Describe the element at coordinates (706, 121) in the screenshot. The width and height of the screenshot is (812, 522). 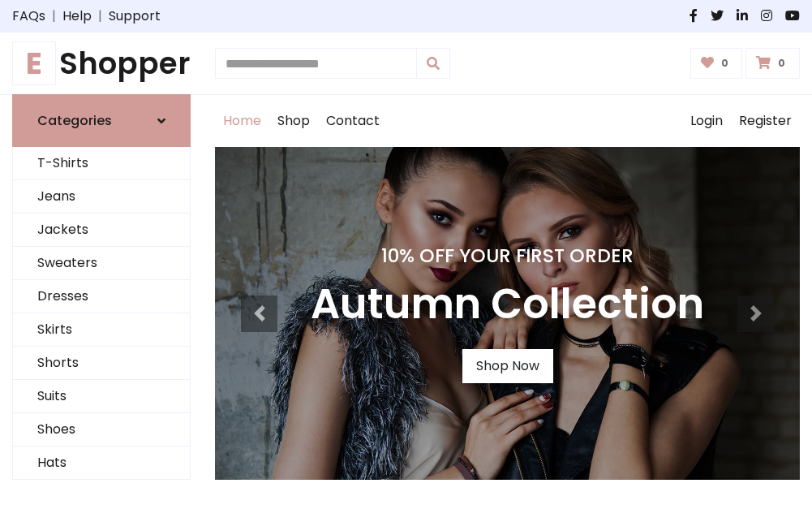
I see `a: Login` at that location.